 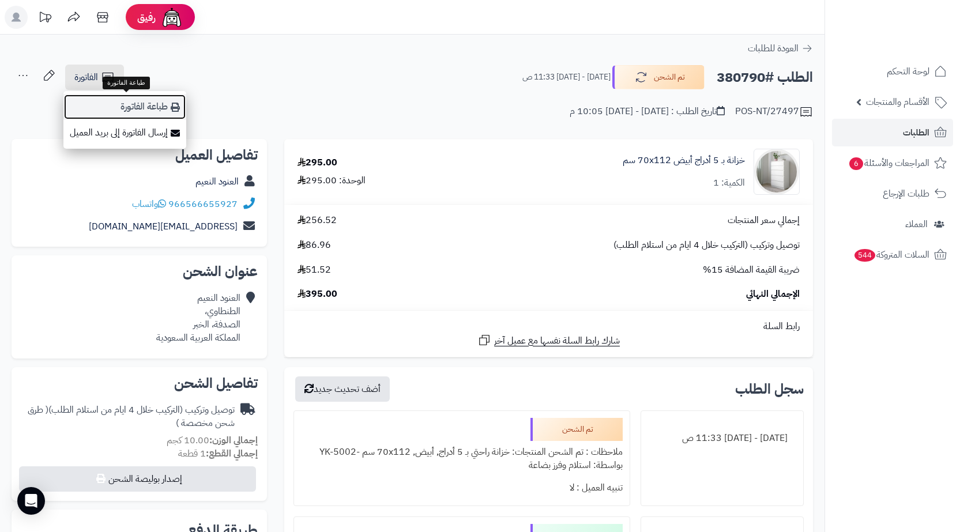 I want to click on a: خزانة بـ 5 أدراج أبيض ‎70x112 سم‏, so click(x=684, y=160).